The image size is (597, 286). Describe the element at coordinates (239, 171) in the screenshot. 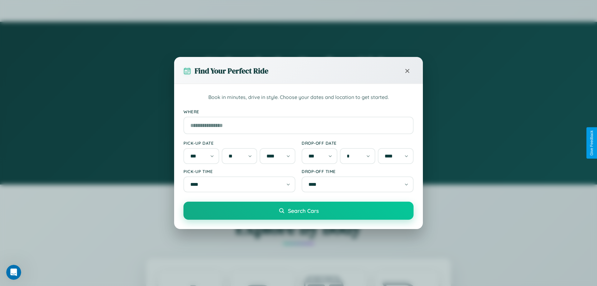

I see `label: Pick-up Time` at that location.